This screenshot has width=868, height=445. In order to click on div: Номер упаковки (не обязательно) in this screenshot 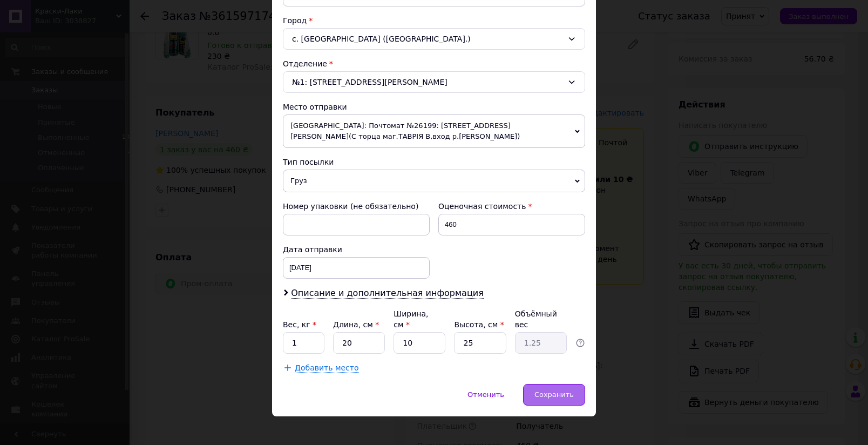, I will do `click(356, 207)`.